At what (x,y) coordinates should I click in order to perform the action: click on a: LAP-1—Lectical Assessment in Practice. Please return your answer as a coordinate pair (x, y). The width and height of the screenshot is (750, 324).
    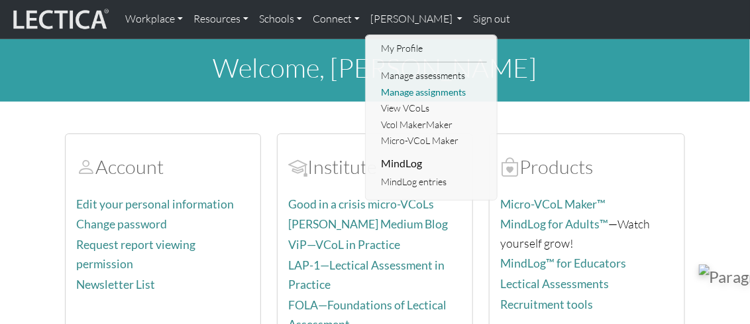
    Looking at the image, I should click on (367, 274).